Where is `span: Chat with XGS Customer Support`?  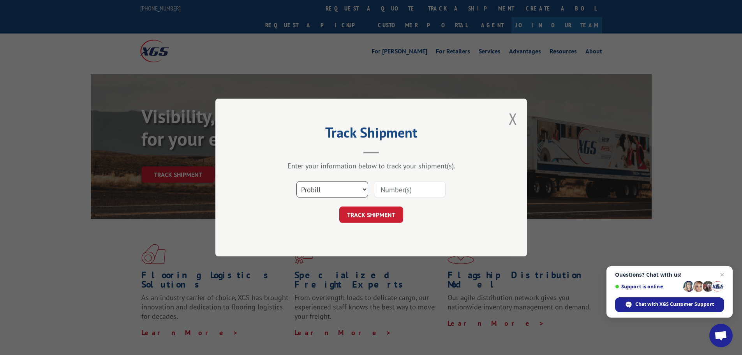 span: Chat with XGS Customer Support is located at coordinates (675, 304).